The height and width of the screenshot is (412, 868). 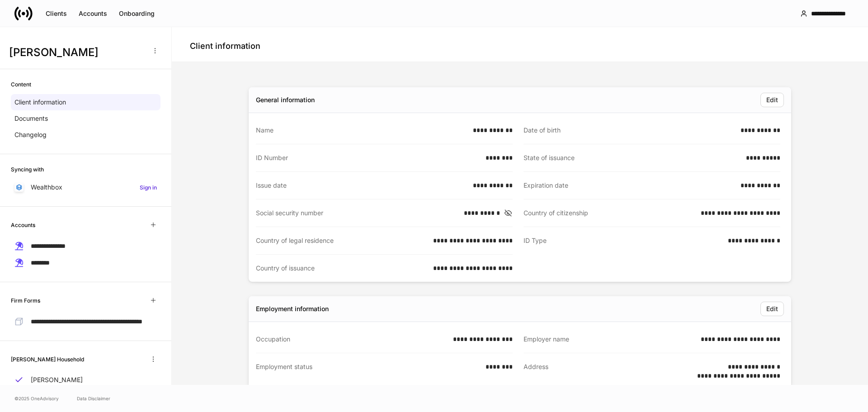 I want to click on div: Expiration date, so click(x=629, y=185).